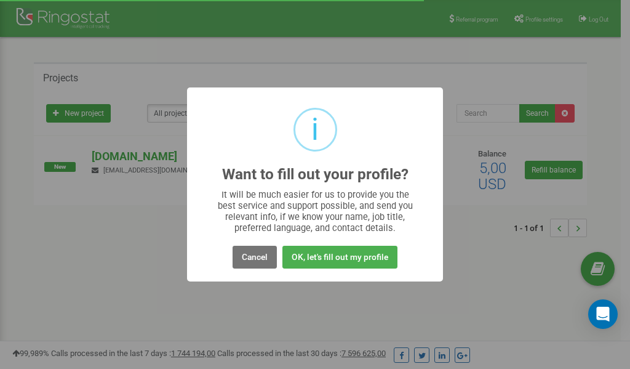 Image resolution: width=630 pixels, height=369 pixels. What do you see at coordinates (255, 257) in the screenshot?
I see `button: Cancel` at bounding box center [255, 257].